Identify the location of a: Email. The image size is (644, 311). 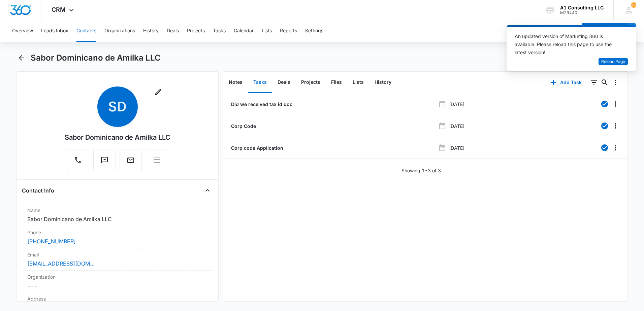
(131, 162).